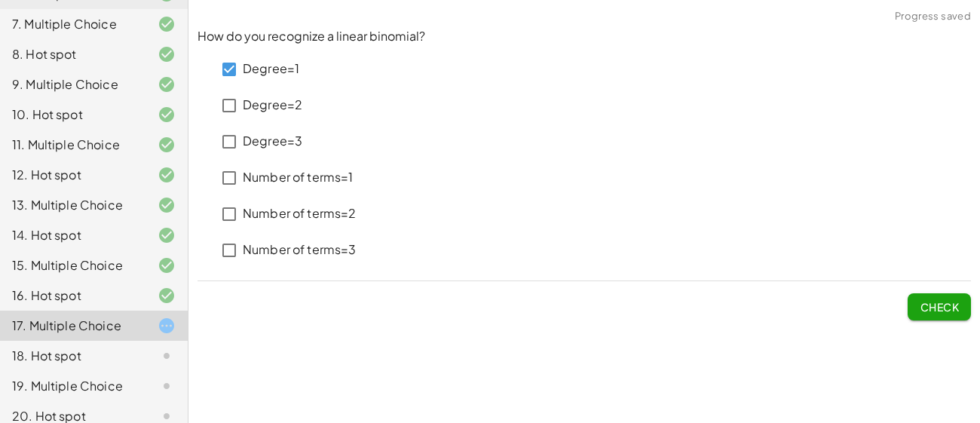 This screenshot has width=980, height=423. I want to click on p: Degree=3, so click(272, 141).